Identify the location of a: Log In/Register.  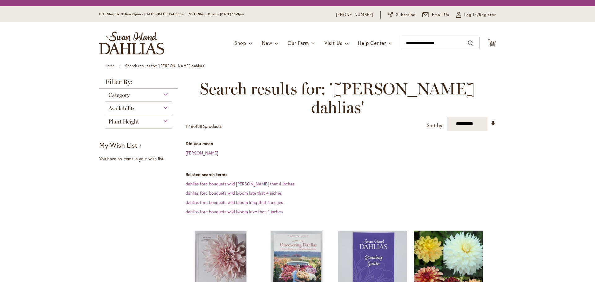
(476, 15).